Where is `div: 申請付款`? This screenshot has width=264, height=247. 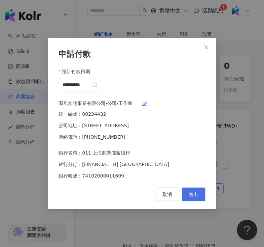 div: 申請付款 is located at coordinates (132, 54).